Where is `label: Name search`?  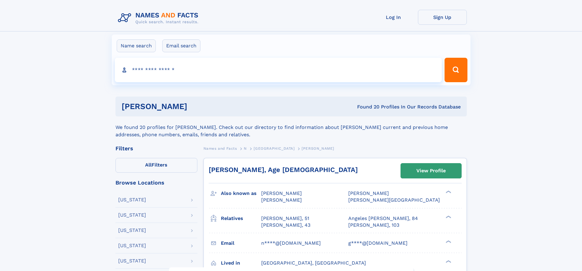
label: Name search is located at coordinates (136, 46).